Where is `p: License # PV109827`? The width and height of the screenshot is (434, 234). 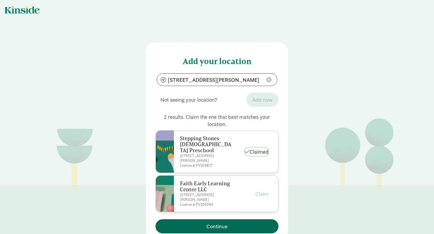 p: License # PV109827 is located at coordinates (206, 166).